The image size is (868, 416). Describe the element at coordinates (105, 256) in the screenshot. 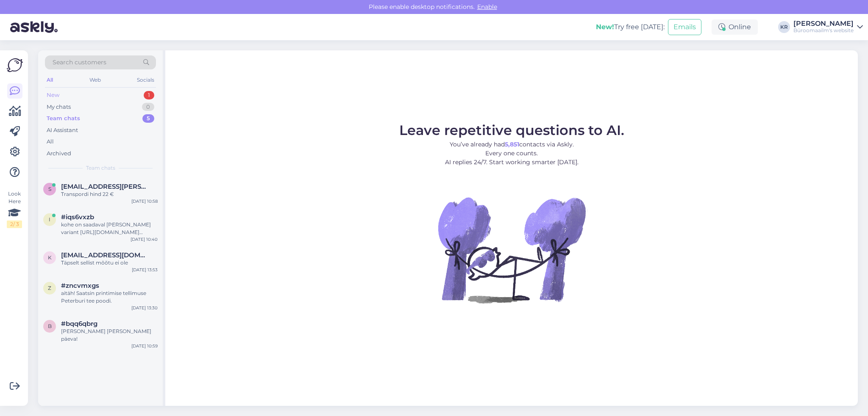

I see `span: kylli@matti.ee` at that location.